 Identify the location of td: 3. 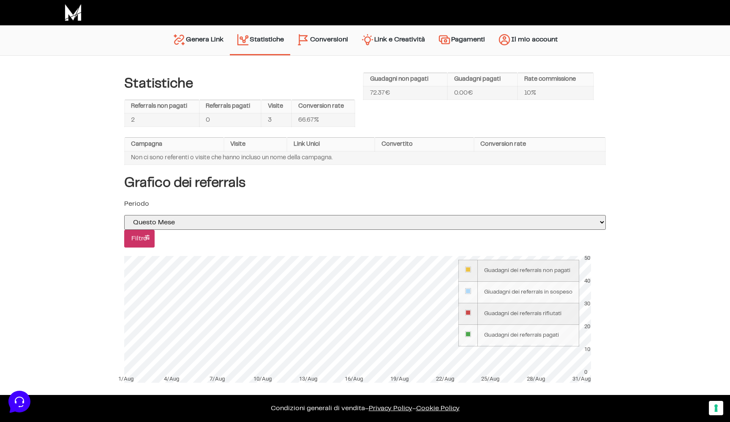
(276, 120).